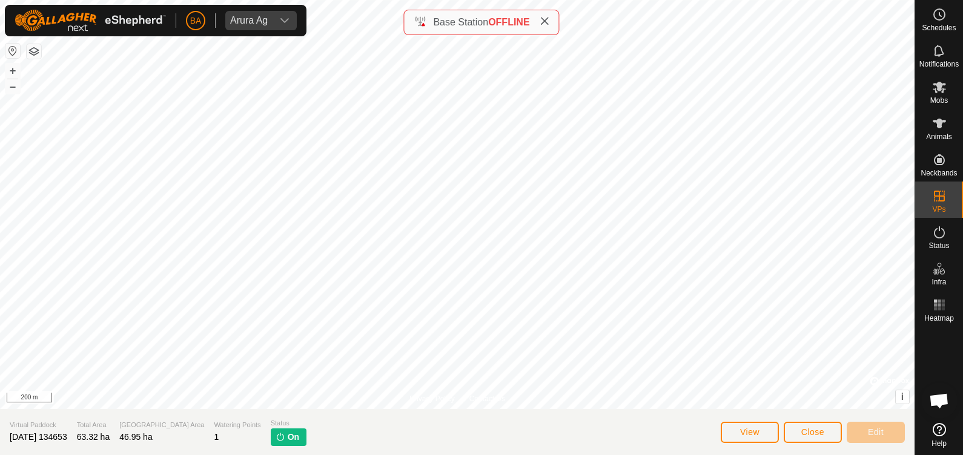 The image size is (963, 455). I want to click on span: Neckbands, so click(939, 173).